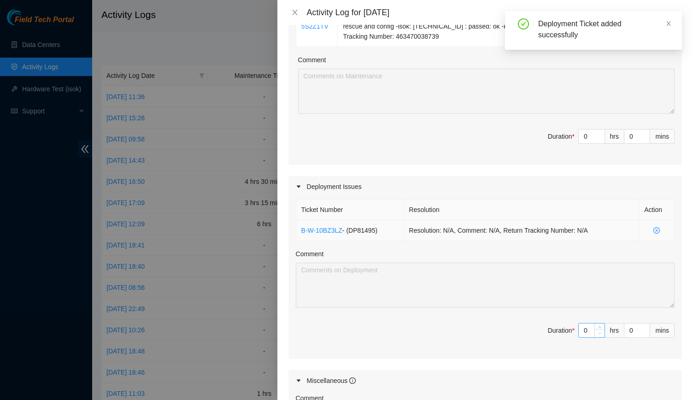 The width and height of the screenshot is (693, 400). I want to click on a: B-W-10BZ3LZ, so click(322, 230).